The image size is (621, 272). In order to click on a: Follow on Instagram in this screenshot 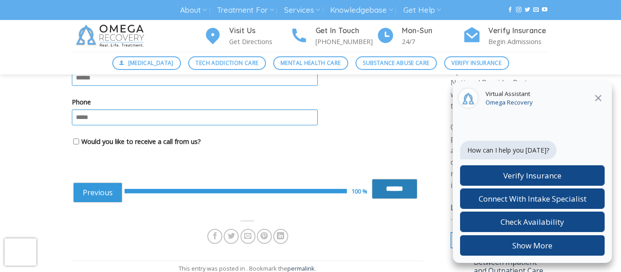, I will do `click(518, 10)`.